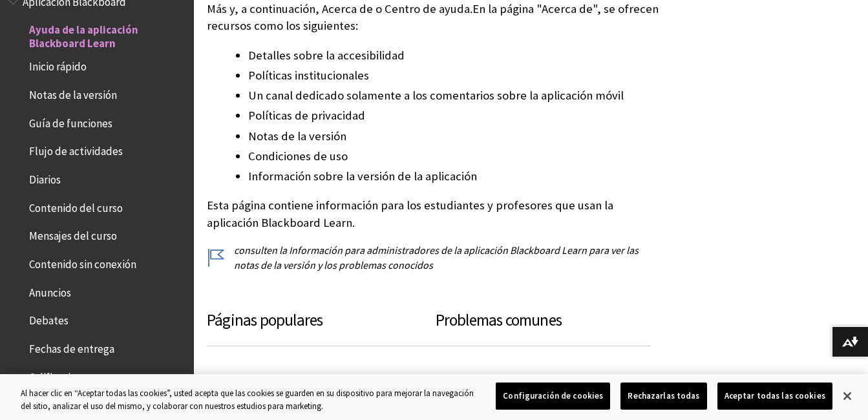 The height and width of the screenshot is (420, 868). I want to click on li: Notas de la versión, so click(456, 137).